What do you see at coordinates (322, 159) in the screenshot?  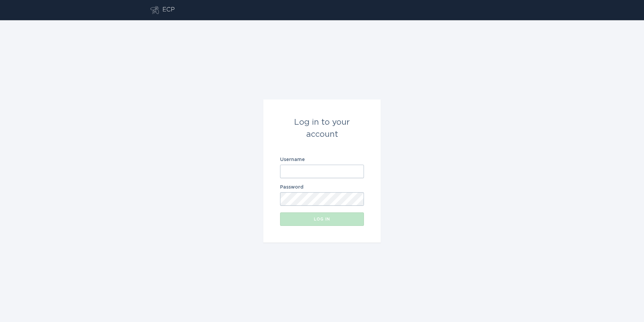 I see `label: Username` at bounding box center [322, 159].